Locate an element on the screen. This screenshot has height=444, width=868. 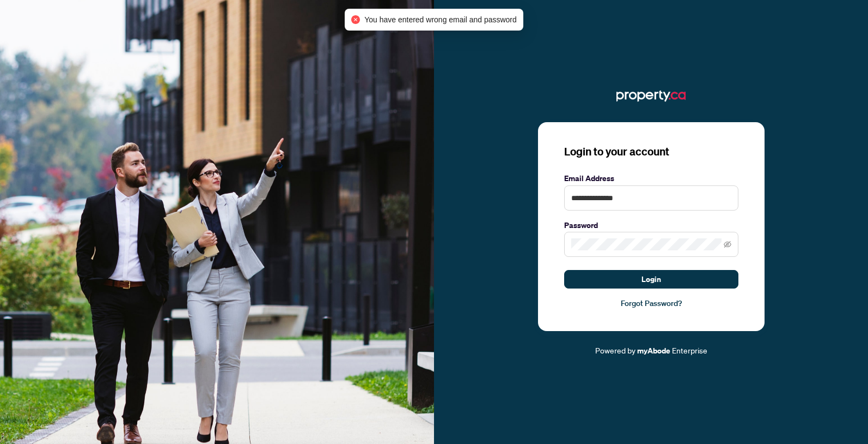
span: eye-invisible is located at coordinates (728, 244).